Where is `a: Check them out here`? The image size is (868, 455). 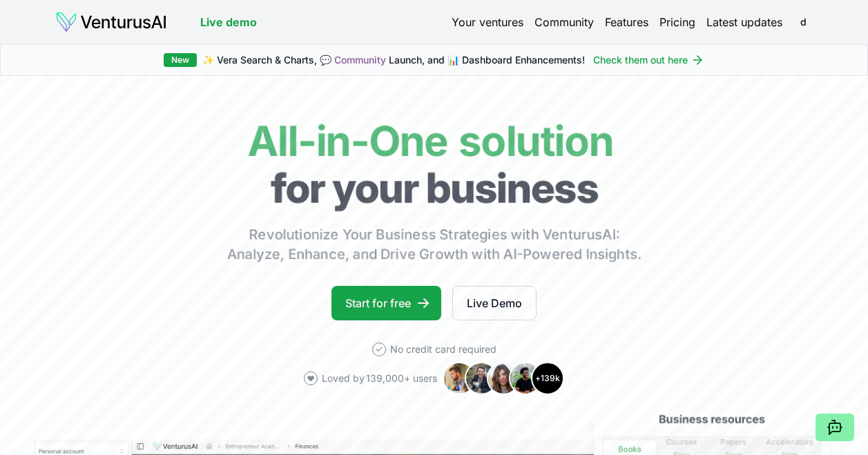
a: Check them out here is located at coordinates (648, 60).